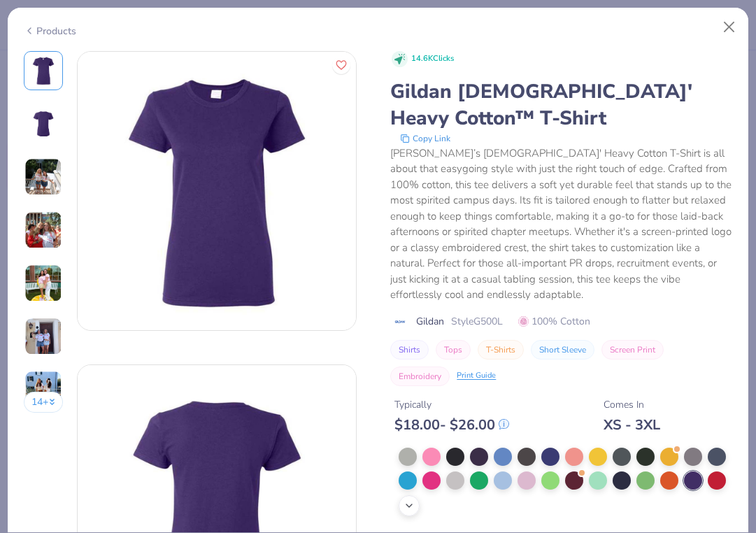 This screenshot has height=533, width=756. I want to click on button: Short Sleeve, so click(563, 350).